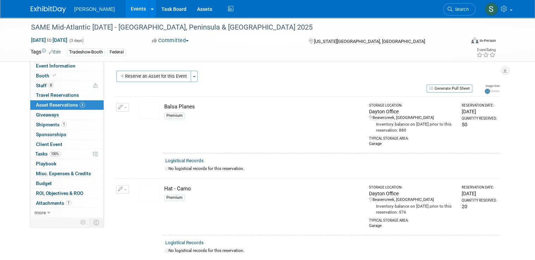 This screenshot has height=260, width=535. I want to click on span: (3 days), so click(76, 41).